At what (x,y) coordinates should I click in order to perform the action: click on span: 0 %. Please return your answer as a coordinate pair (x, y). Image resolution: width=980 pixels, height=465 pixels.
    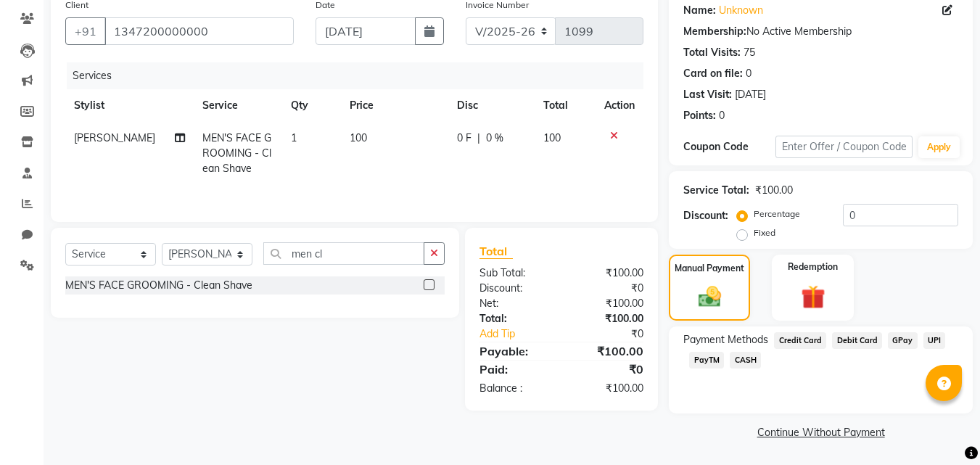
    Looking at the image, I should click on (495, 138).